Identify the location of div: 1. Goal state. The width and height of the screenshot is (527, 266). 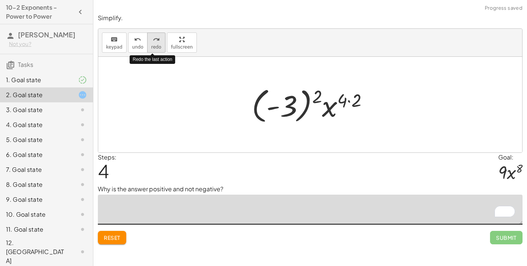
(36, 80).